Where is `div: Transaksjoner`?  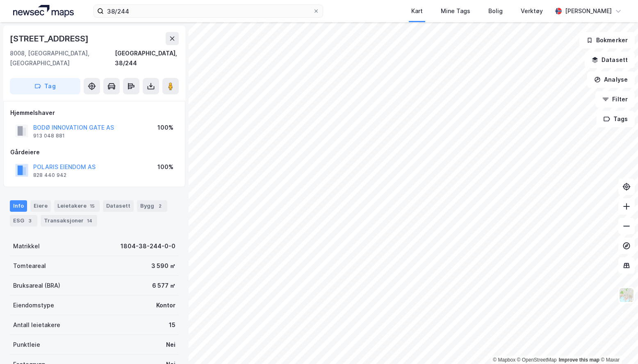
div: Transaksjoner is located at coordinates (69, 221).